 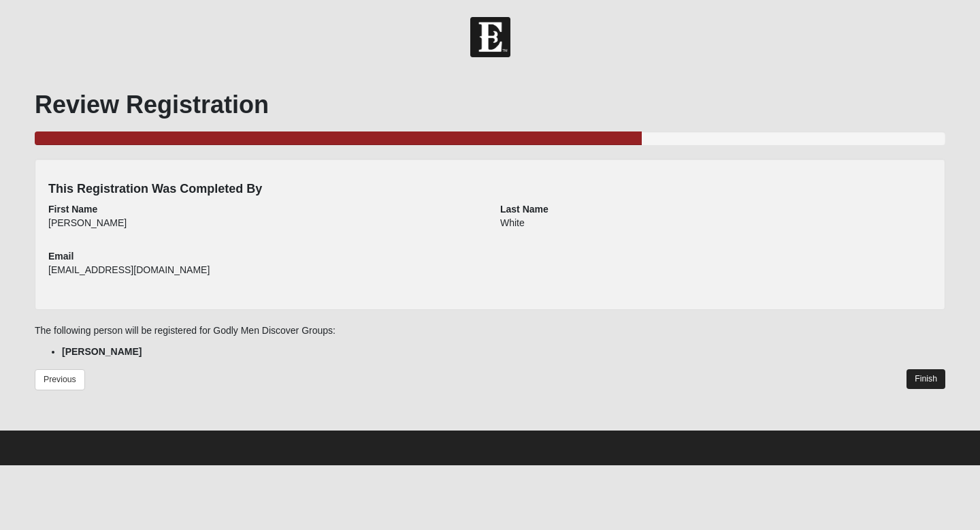 What do you see at coordinates (490, 190) in the screenshot?
I see `h4: This Registration Was Completed By` at bounding box center [490, 190].